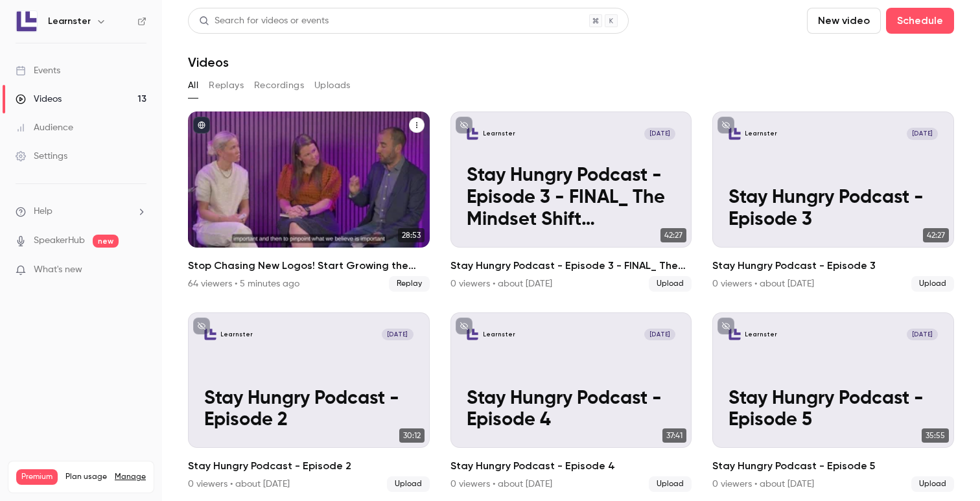 The height and width of the screenshot is (501, 980). What do you see at coordinates (309, 265) in the screenshot?
I see `h2: Stop Chasing New Logos! Start Growing the Ones You Have.` at bounding box center [309, 265].